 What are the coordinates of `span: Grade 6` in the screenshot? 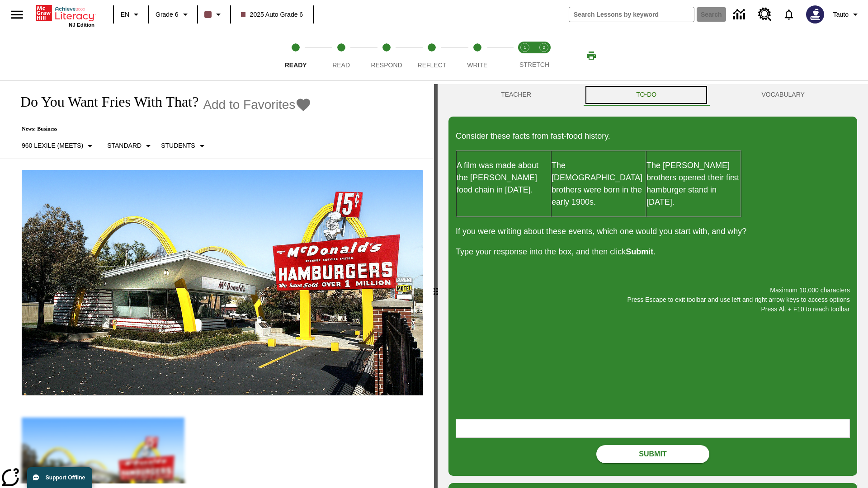 It's located at (167, 14).